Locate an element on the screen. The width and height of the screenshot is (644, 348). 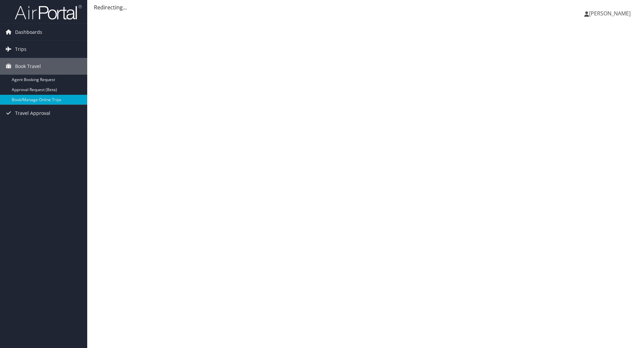
img: airportal-logo.png is located at coordinates (49, 12).